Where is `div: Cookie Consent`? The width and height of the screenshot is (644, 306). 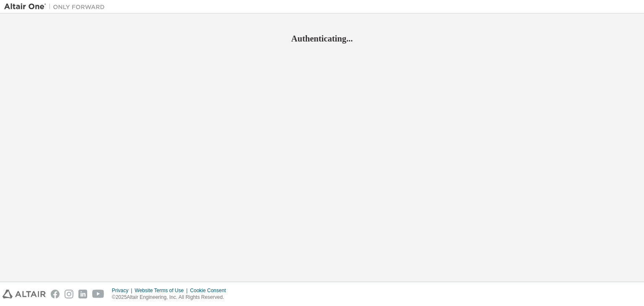
div: Cookie Consent is located at coordinates (210, 291).